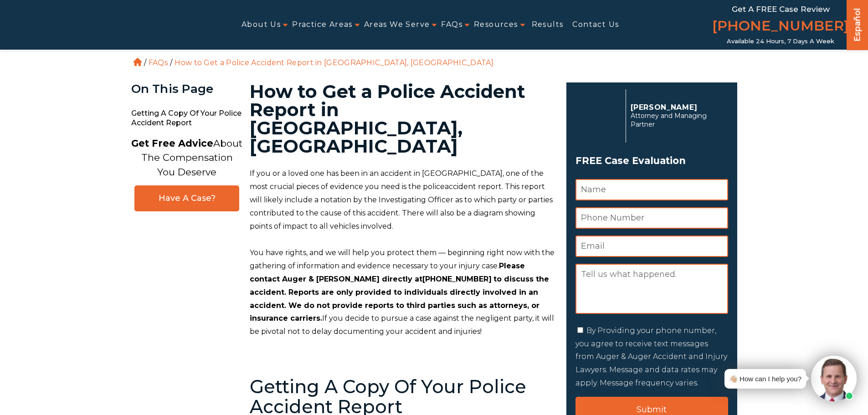 Image resolution: width=868 pixels, height=415 pixels. I want to click on a: About Us, so click(261, 25).